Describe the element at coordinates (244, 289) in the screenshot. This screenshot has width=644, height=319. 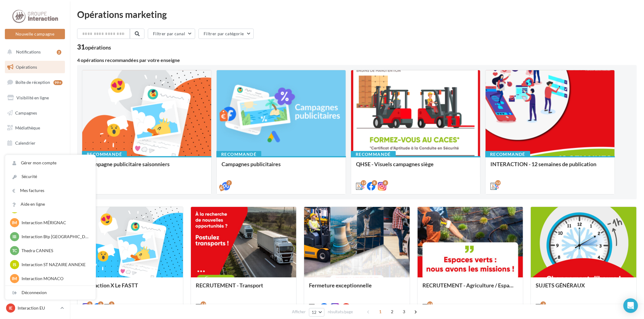
I see `div: RECRUTEMENT - Transport` at that location.